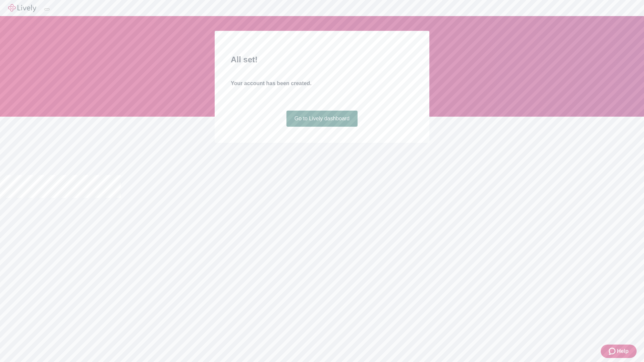 The width and height of the screenshot is (644, 362). What do you see at coordinates (622, 352) in the screenshot?
I see `span: Help` at bounding box center [622, 352].